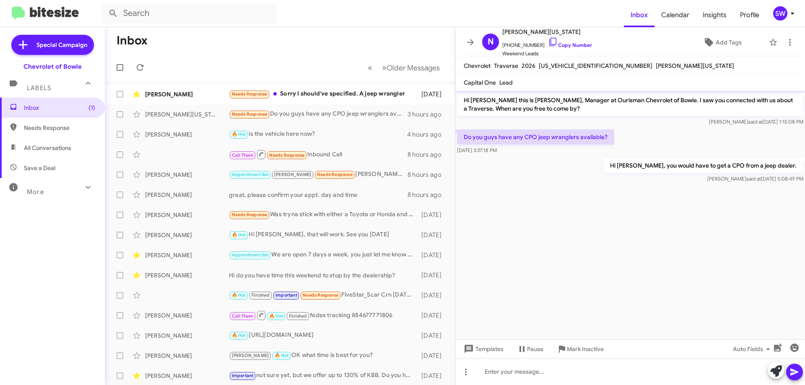 This screenshot has height=385, width=805. I want to click on button: Previous, so click(370, 68).